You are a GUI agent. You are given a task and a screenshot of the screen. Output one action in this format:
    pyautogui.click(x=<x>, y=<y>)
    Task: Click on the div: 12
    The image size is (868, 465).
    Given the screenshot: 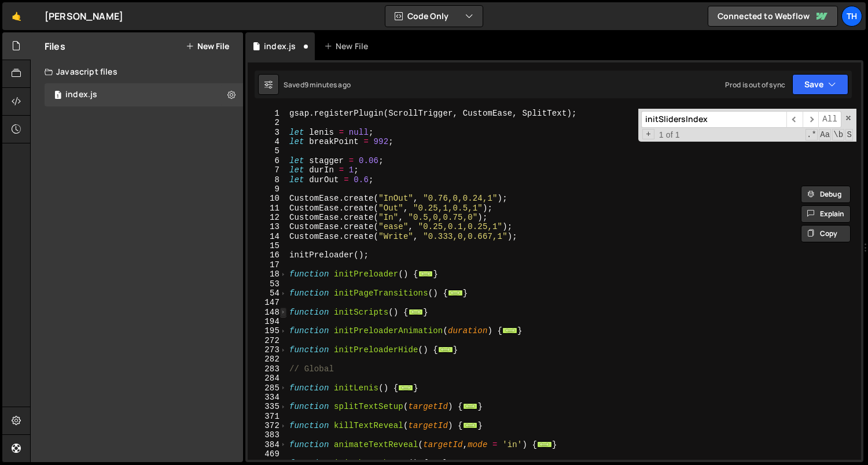 What is the action you would take?
    pyautogui.click(x=267, y=218)
    